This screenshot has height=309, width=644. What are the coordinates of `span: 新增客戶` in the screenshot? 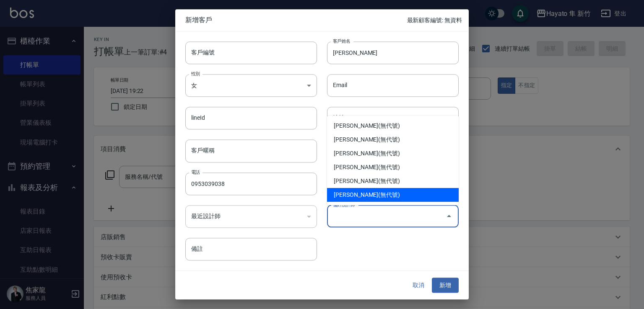 It's located at (296, 20).